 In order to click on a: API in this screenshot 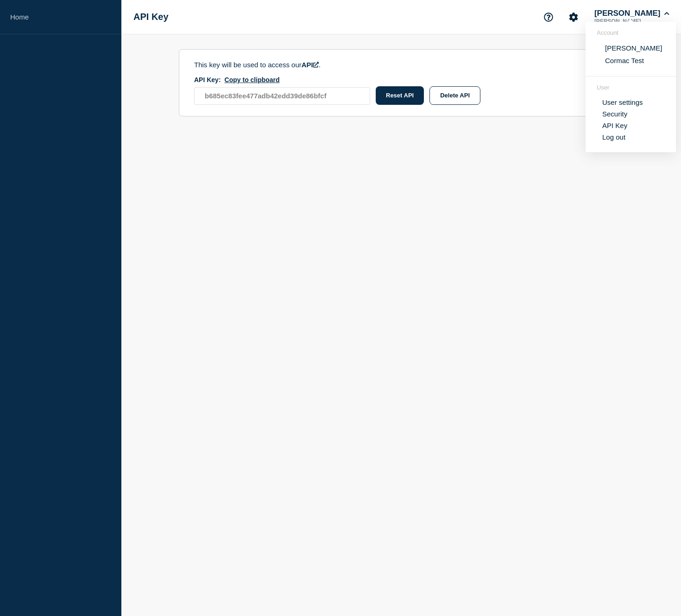, I will do `click(310, 65)`.